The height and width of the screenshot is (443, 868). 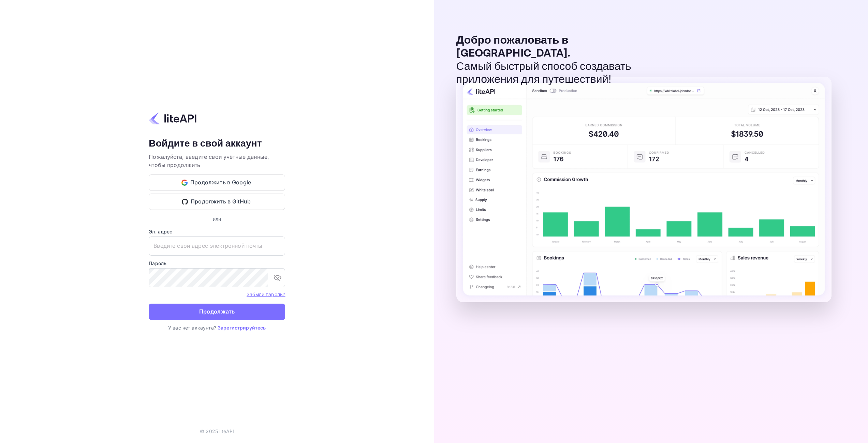 What do you see at coordinates (217, 219) in the screenshot?
I see `ya-tr-span: или` at bounding box center [217, 219].